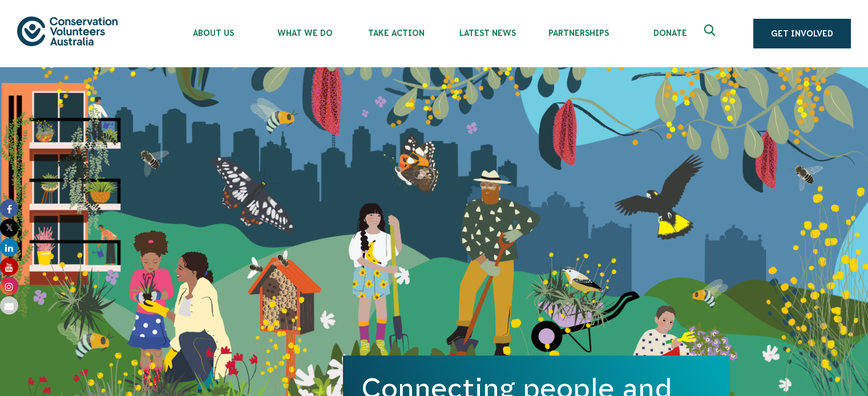  Describe the element at coordinates (711, 34) in the screenshot. I see `button: Expand search box Close search box` at that location.